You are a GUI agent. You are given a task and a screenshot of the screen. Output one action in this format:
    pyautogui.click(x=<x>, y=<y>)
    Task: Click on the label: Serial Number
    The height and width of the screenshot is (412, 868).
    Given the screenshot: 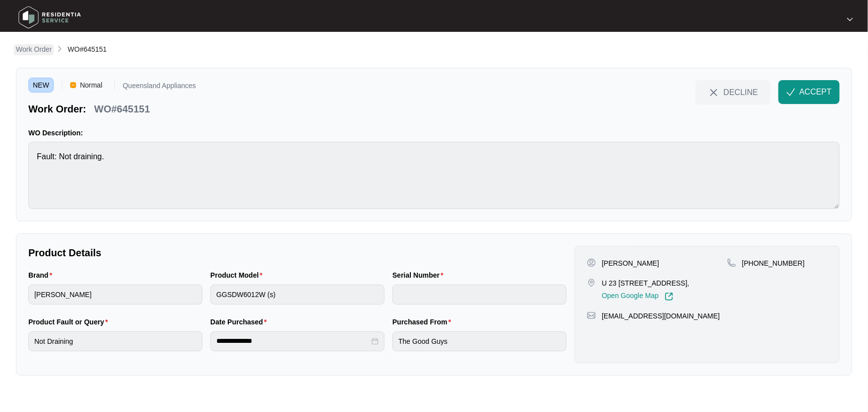 What is the action you would take?
    pyautogui.click(x=420, y=276)
    